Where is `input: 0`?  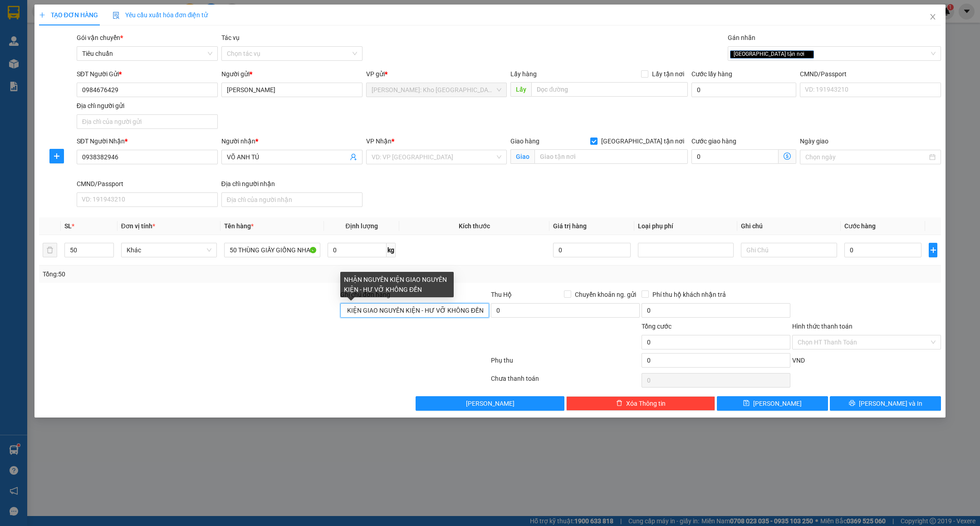
input: 0 is located at coordinates (591, 250).